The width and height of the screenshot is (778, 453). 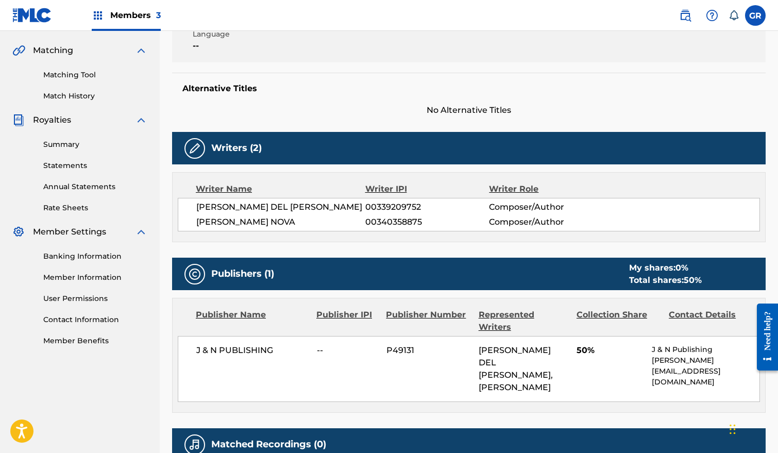 I want to click on div: Help, so click(x=712, y=15).